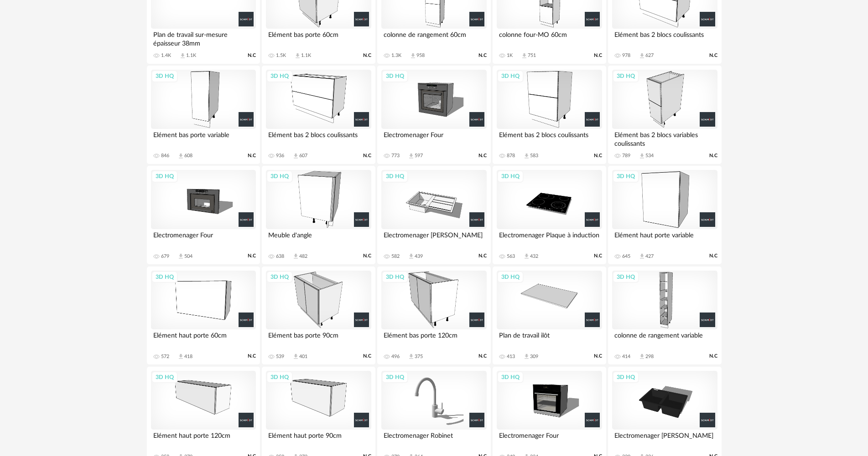 The image size is (868, 456). Describe the element at coordinates (549, 316) in the screenshot. I see `a: 3D HQ Plan de travail ilôt 413 Download icon 309 N.C` at that location.